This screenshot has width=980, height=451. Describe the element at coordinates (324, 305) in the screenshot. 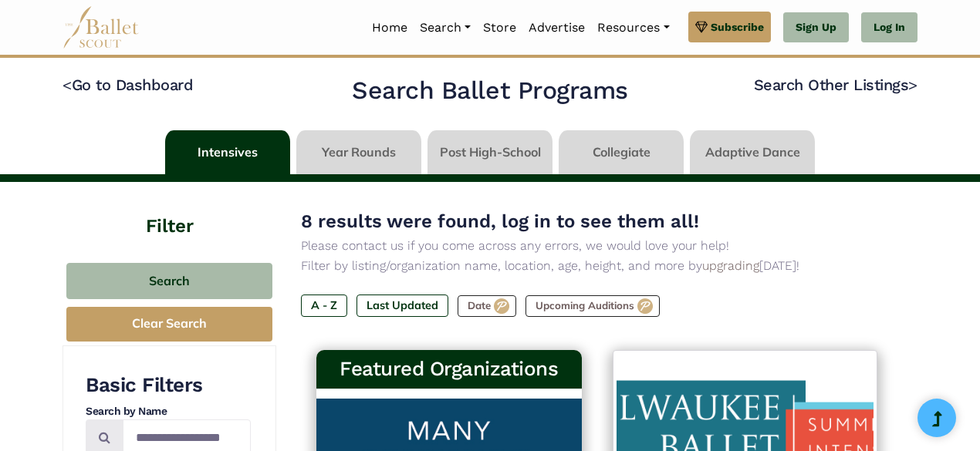

I see `label: A - Z` at that location.